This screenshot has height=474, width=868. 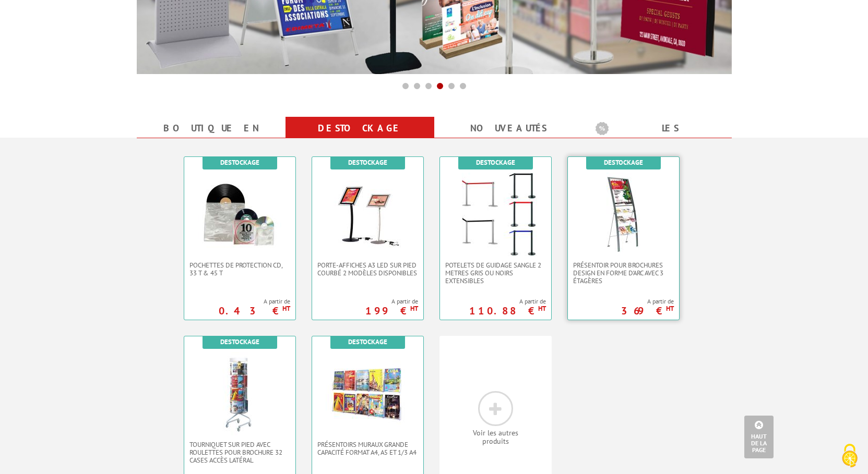 What do you see at coordinates (367, 269) in the screenshot?
I see `a: Porte-affiches A3 LED sur pied courbé 2 modèles disponibles` at bounding box center [367, 269].